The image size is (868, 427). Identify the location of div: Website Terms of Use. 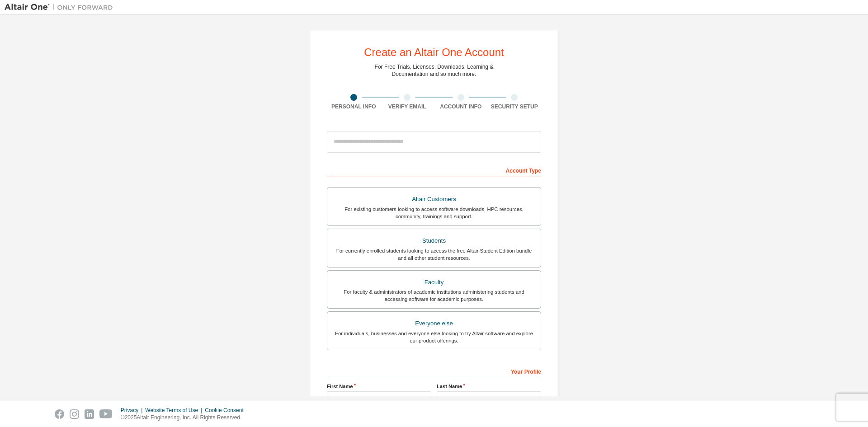
(175, 410).